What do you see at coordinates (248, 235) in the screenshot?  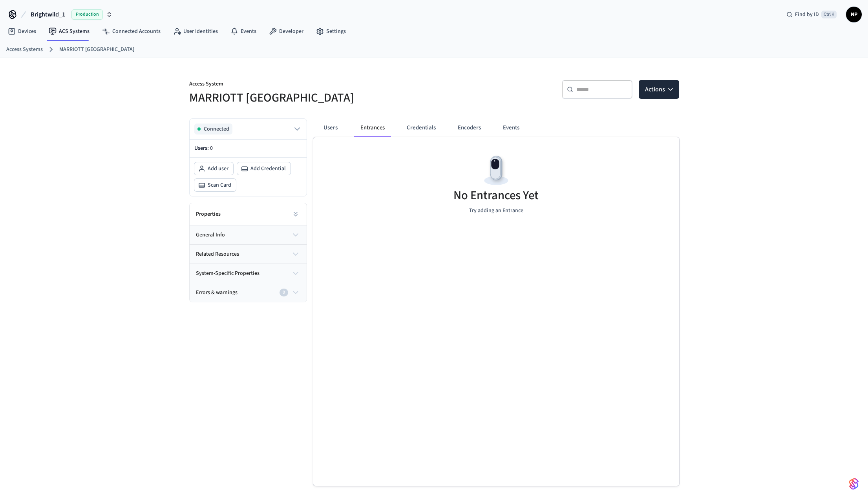 I see `button: general info` at bounding box center [248, 235].